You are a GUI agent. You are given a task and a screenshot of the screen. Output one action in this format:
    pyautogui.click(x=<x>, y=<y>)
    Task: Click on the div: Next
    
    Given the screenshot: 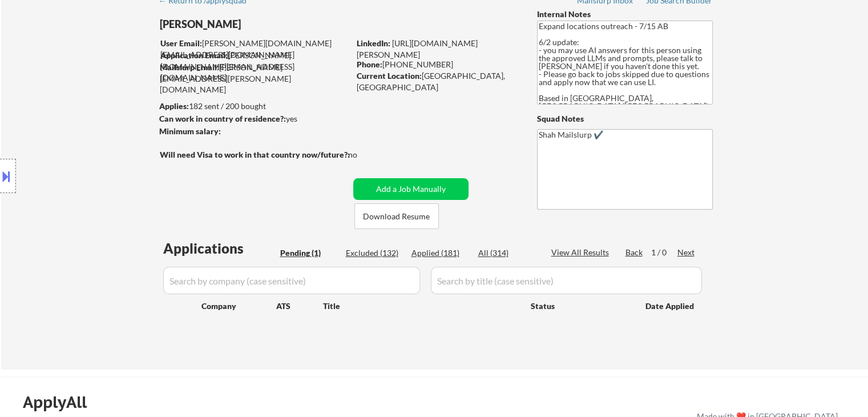 What is the action you would take?
    pyautogui.click(x=687, y=252)
    